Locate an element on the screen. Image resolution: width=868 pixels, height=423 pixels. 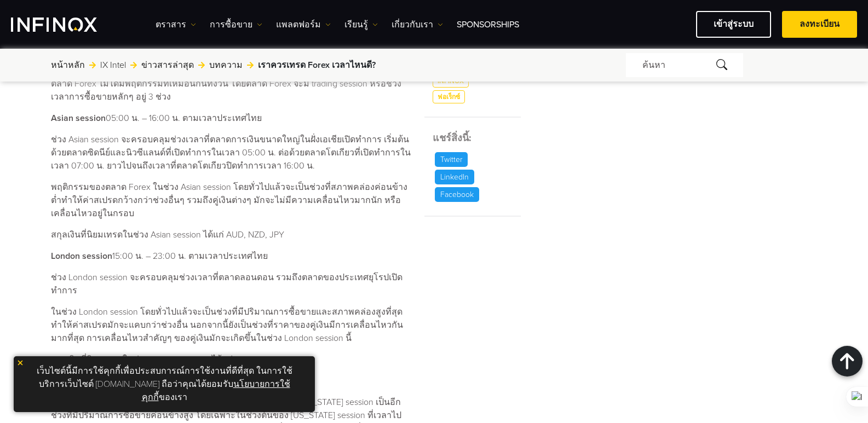
a: หน้าหลัก is located at coordinates (68, 65).